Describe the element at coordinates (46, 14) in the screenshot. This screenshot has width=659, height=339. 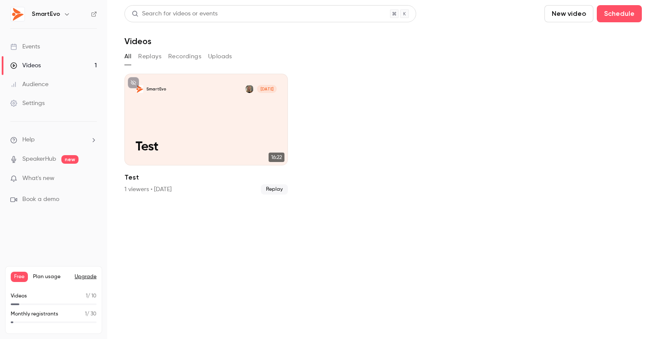
I see `h6: SmartEvo` at that location.